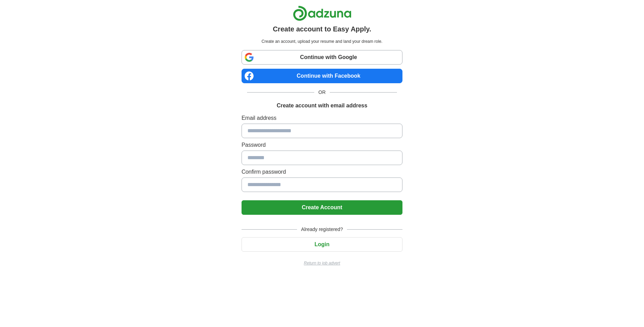 This screenshot has width=644, height=327. What do you see at coordinates (322, 118) in the screenshot?
I see `label: Email address` at bounding box center [322, 118].